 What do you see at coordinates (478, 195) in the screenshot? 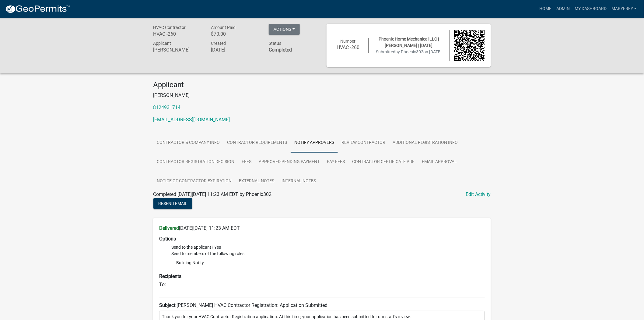
I see `a: Edit Activity` at bounding box center [478, 195].